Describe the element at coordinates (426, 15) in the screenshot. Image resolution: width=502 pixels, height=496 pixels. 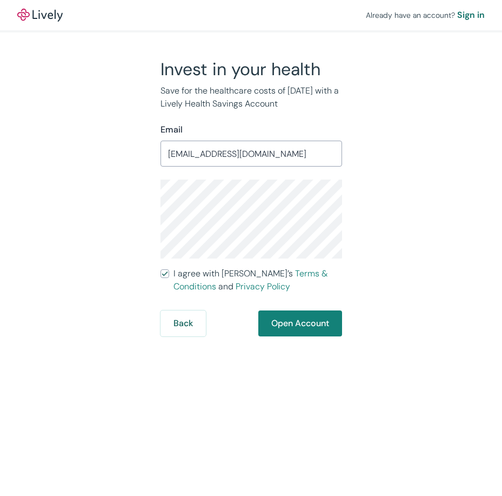
I see `div: Already have an account?` at that location.